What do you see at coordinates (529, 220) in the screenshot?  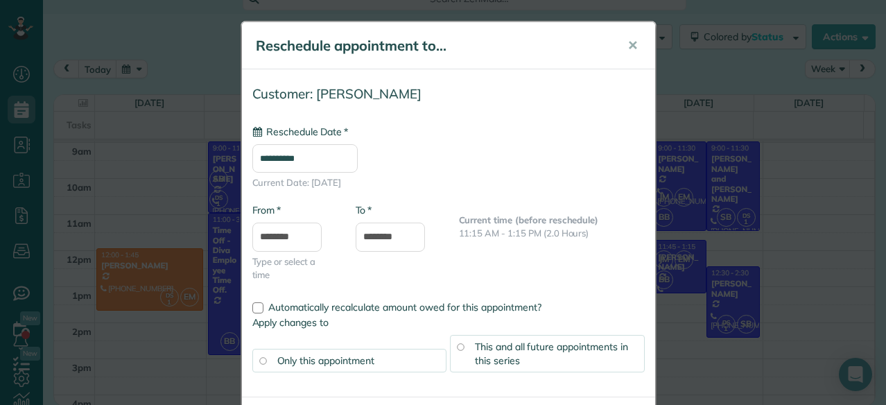 I see `b: Current time (before reschedule)` at bounding box center [529, 220].